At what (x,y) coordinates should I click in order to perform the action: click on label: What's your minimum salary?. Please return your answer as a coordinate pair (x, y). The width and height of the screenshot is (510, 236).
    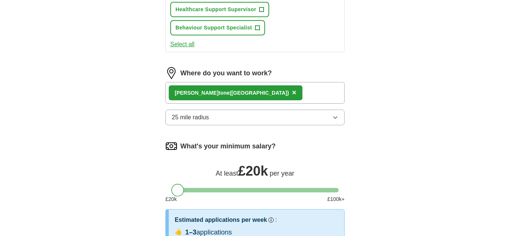
    Looking at the image, I should click on (228, 146).